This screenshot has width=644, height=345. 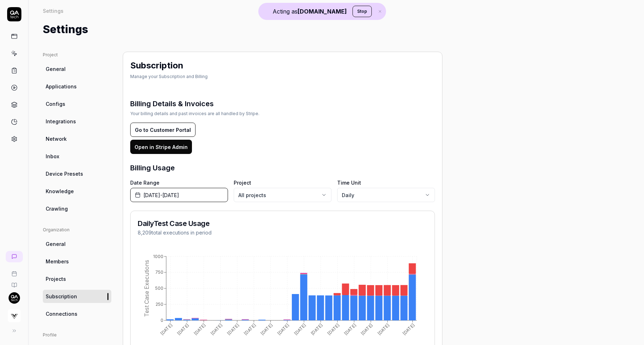 I want to click on div: Profile, so click(x=77, y=335).